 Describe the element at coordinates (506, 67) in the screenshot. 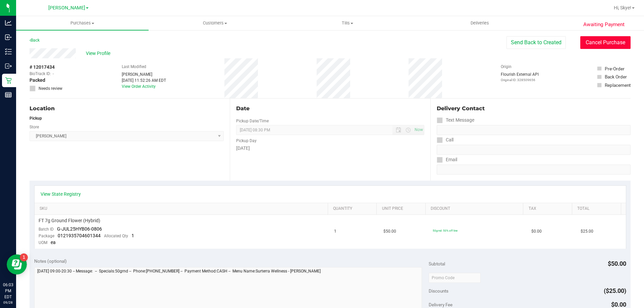

I see `label: Origin` at that location.